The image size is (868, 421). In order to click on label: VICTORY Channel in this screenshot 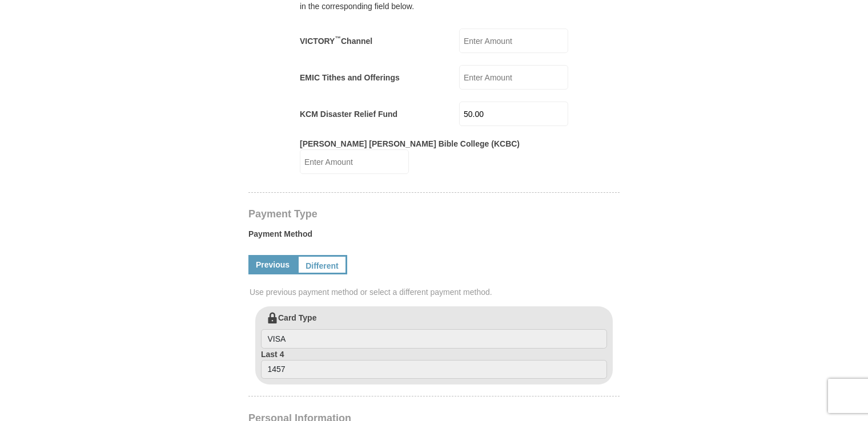, I will do `click(336, 41)`.